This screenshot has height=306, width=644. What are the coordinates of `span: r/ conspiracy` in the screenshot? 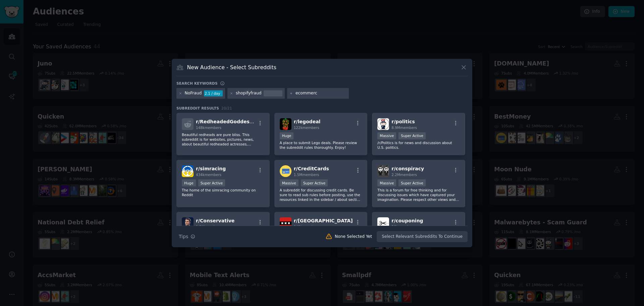 It's located at (407, 168).